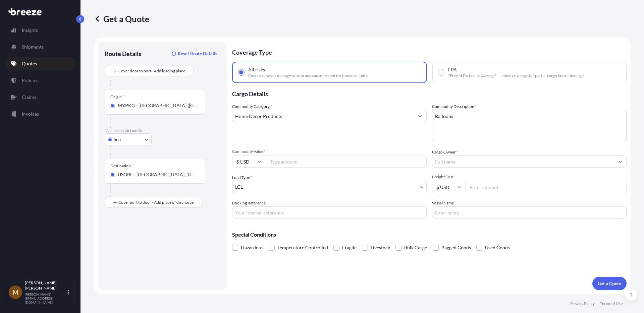 Image resolution: width=644 pixels, height=313 pixels. What do you see at coordinates (30, 30) in the screenshot?
I see `p: Insights` at bounding box center [30, 30].